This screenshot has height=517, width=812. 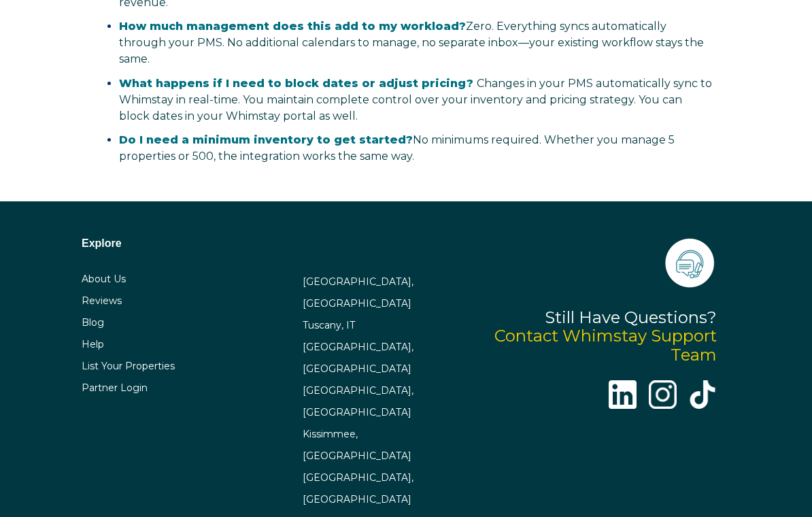 What do you see at coordinates (416, 99) in the screenshot?
I see `span: Changes in your PMS automatically sync to Whimstay in real-time. You maintain complete control ov...` at bounding box center [416, 99].